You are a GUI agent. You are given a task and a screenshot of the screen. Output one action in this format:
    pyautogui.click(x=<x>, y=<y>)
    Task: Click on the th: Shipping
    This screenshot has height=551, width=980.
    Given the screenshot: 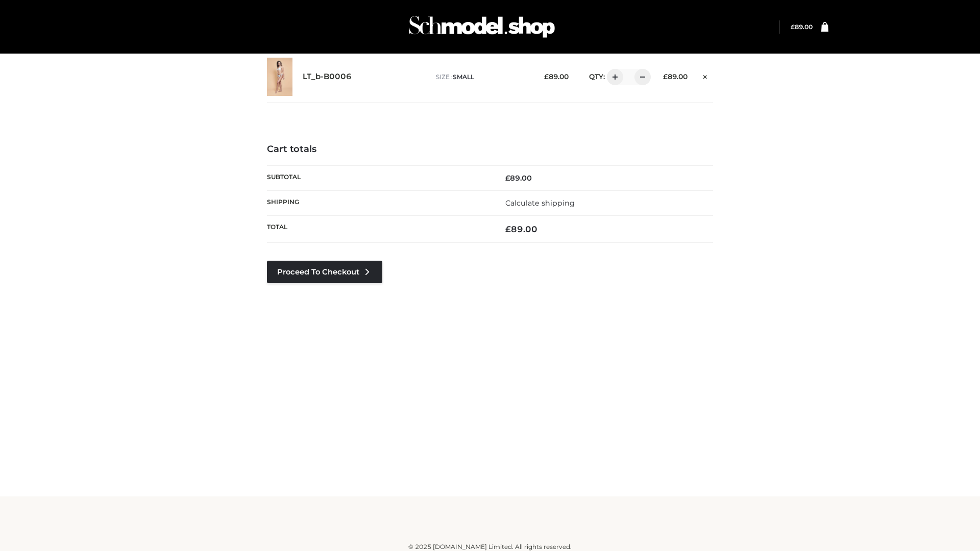 What is the action you would take?
    pyautogui.click(x=378, y=203)
    